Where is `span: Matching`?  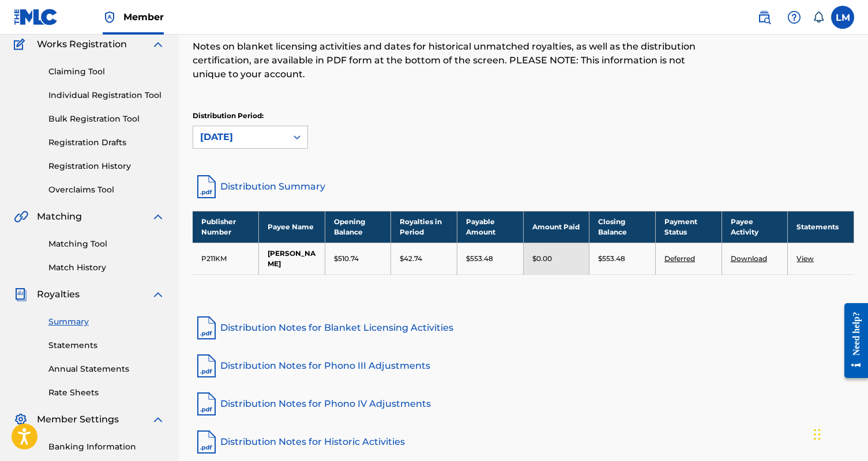
span: Matching is located at coordinates (59, 217).